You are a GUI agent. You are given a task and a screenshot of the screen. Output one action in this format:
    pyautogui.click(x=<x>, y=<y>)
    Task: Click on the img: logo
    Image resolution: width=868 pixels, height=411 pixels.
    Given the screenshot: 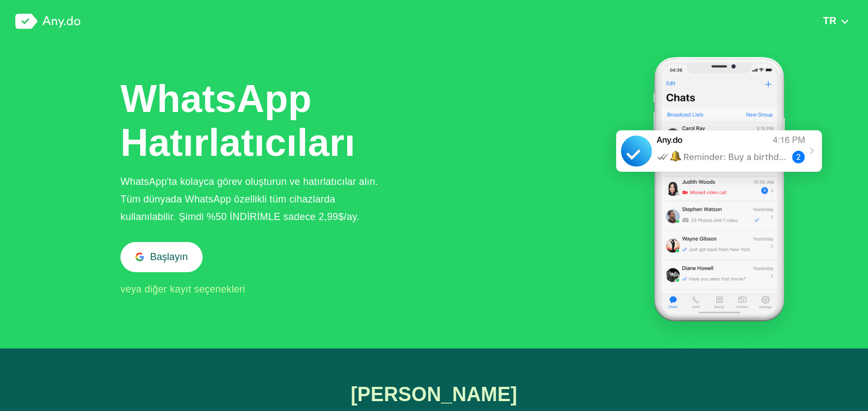 What is the action you would take?
    pyautogui.click(x=48, y=22)
    